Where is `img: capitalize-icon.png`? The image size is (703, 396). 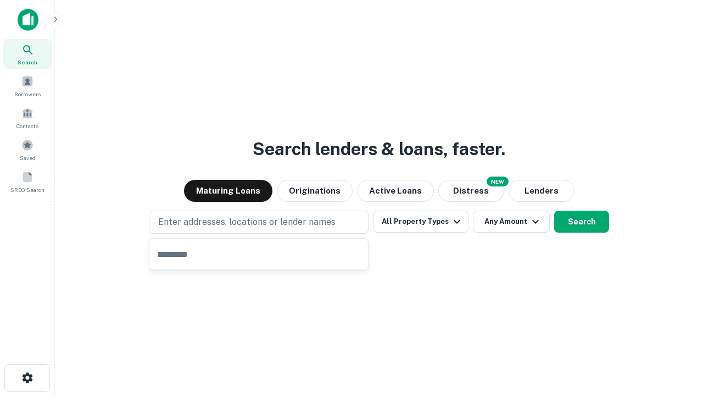 img: capitalize-icon.png is located at coordinates (28, 20).